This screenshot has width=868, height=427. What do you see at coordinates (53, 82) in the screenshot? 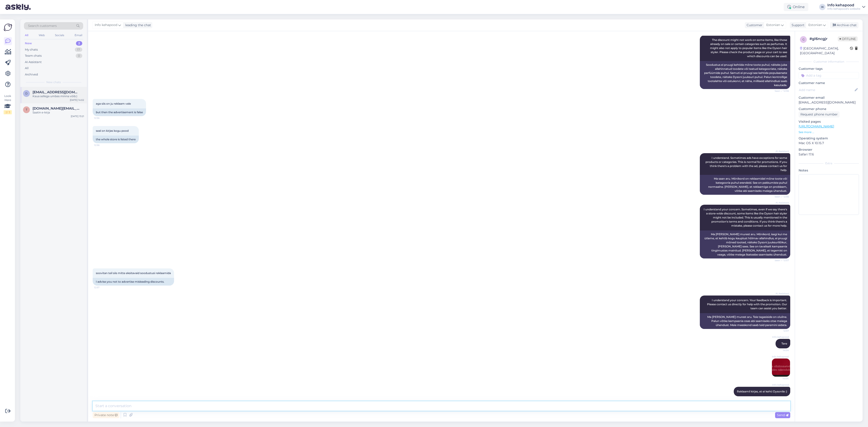
I see `span: New chats` at bounding box center [53, 82].